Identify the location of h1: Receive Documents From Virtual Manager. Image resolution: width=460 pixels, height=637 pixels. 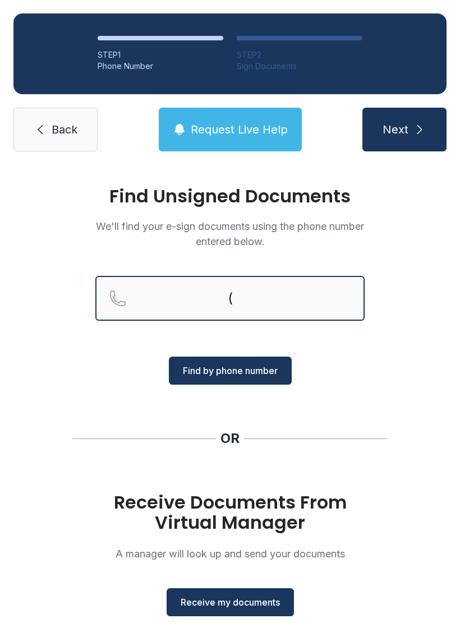
(230, 513).